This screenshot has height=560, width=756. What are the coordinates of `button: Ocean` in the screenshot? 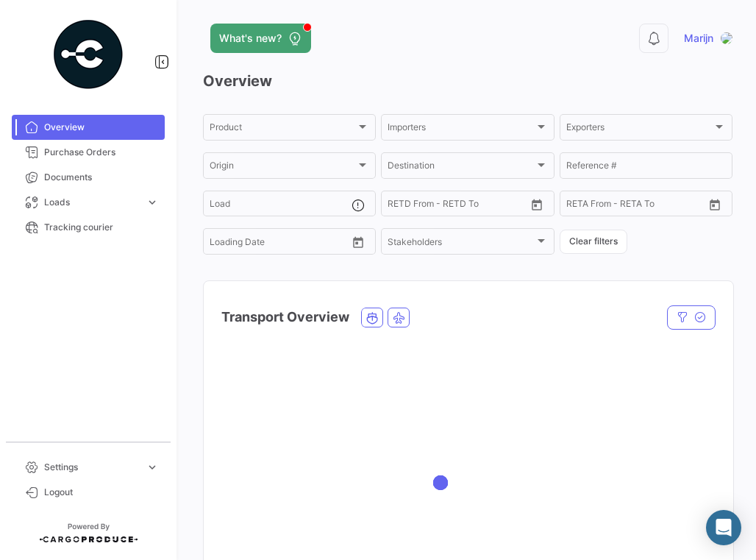 It's located at (372, 317).